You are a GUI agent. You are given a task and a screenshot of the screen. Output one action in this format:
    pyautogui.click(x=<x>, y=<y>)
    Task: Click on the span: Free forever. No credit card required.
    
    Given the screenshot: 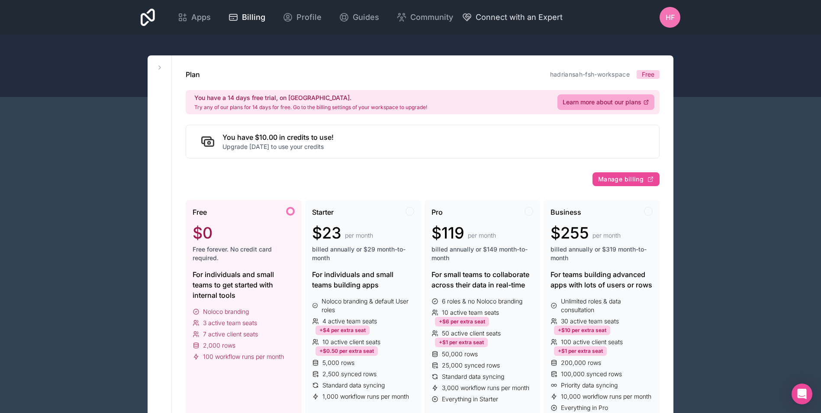 What is the action you would take?
    pyautogui.click(x=244, y=253)
    